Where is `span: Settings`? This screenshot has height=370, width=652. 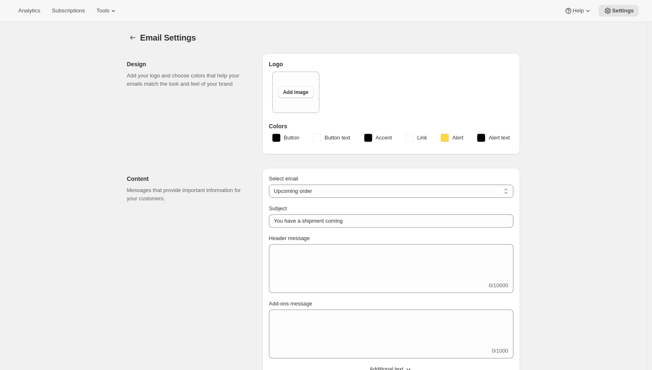
span: Settings is located at coordinates (623, 11).